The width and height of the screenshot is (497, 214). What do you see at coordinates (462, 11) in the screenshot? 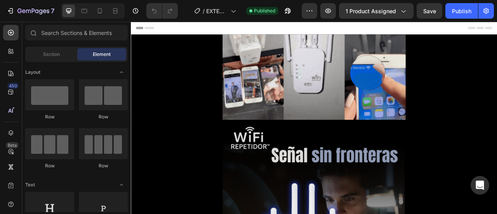
I see `div: Publish` at bounding box center [462, 11].